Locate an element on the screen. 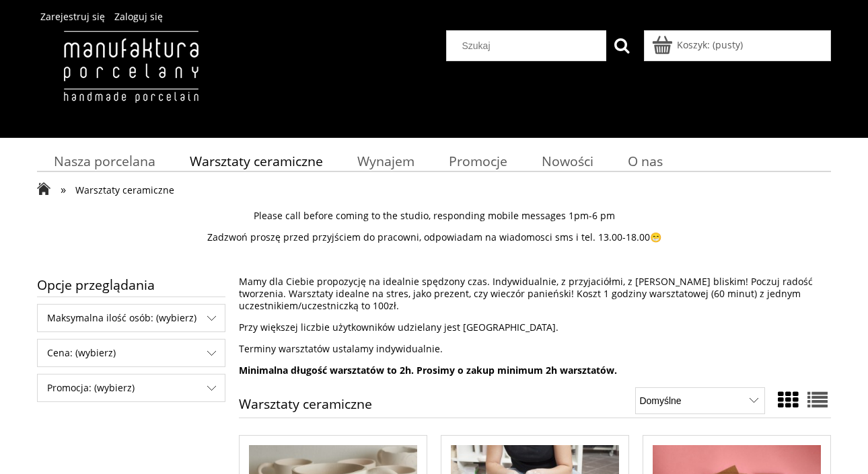 The height and width of the screenshot is (474, 868). a: Warsztaty ceramiczne is located at coordinates (256, 161).